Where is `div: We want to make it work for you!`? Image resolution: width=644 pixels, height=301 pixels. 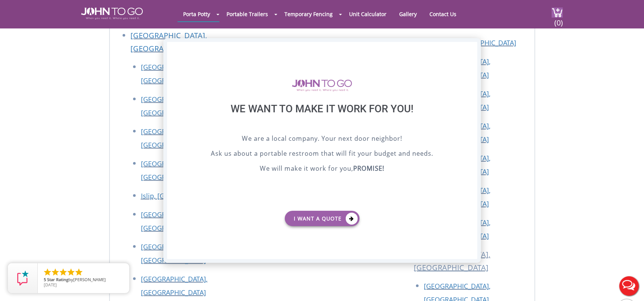
div: We want to make it work for you! is located at coordinates (322, 118).